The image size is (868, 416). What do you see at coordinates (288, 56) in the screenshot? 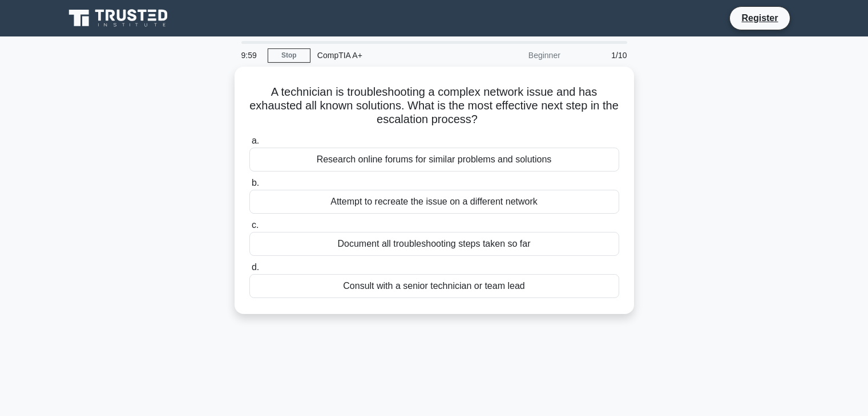
I see `a: Stop` at bounding box center [288, 56].